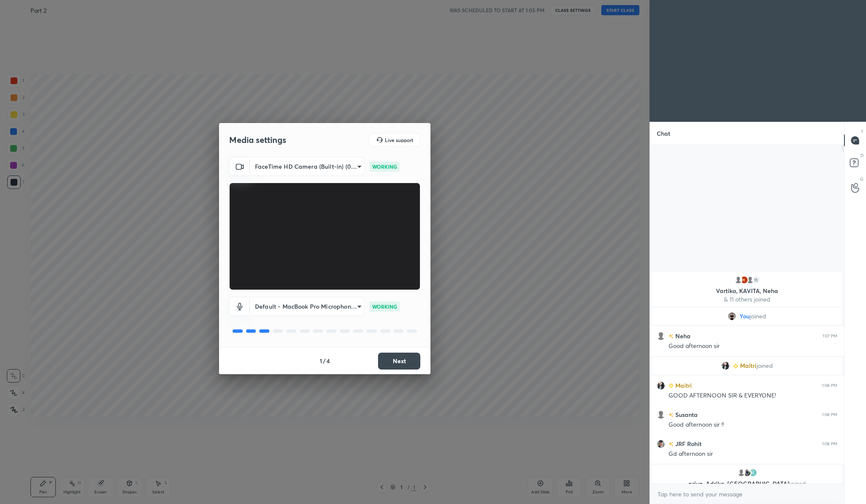 The image size is (866, 504). Describe the element at coordinates (829, 336) in the screenshot. I see `div: 1:07 PM` at that location.